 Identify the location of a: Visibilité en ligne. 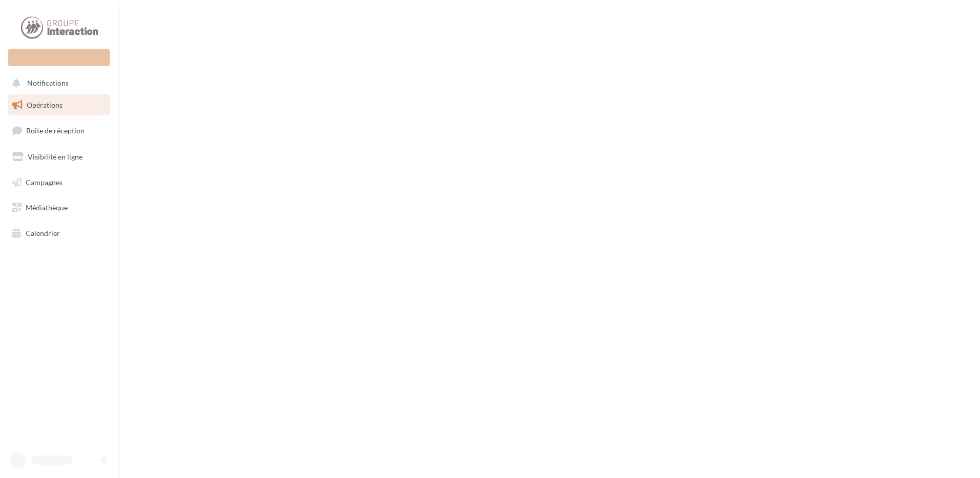
(59, 157).